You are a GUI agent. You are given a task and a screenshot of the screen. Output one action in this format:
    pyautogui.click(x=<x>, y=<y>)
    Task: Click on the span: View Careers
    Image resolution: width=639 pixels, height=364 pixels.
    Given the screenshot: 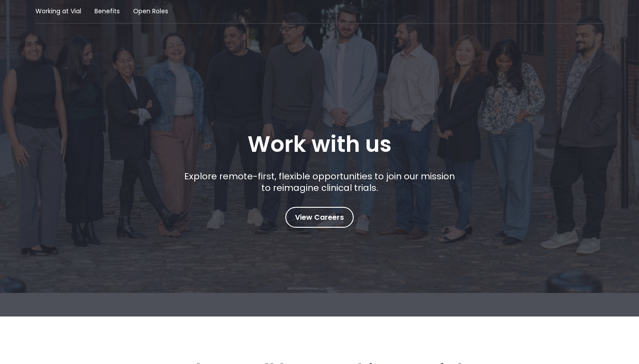 What is the action you would take?
    pyautogui.click(x=320, y=218)
    